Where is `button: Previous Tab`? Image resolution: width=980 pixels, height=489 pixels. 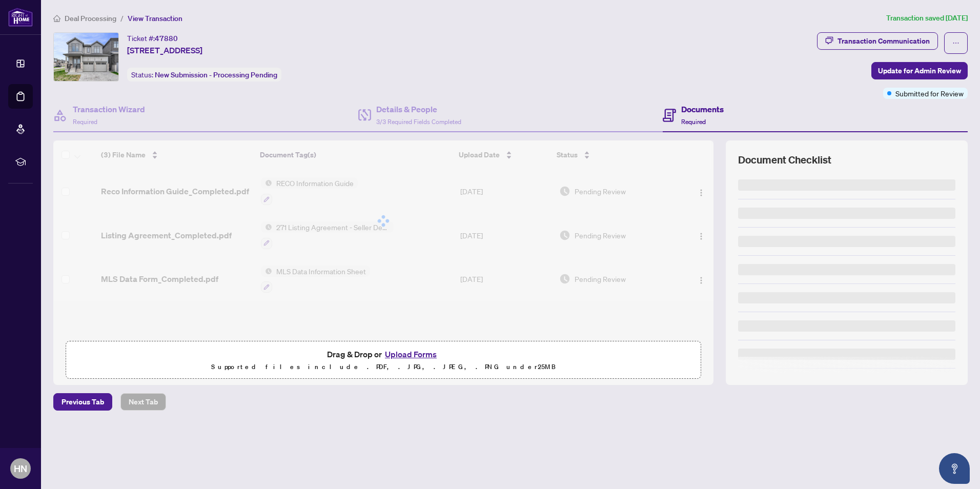 button: Previous Tab is located at coordinates (83, 402).